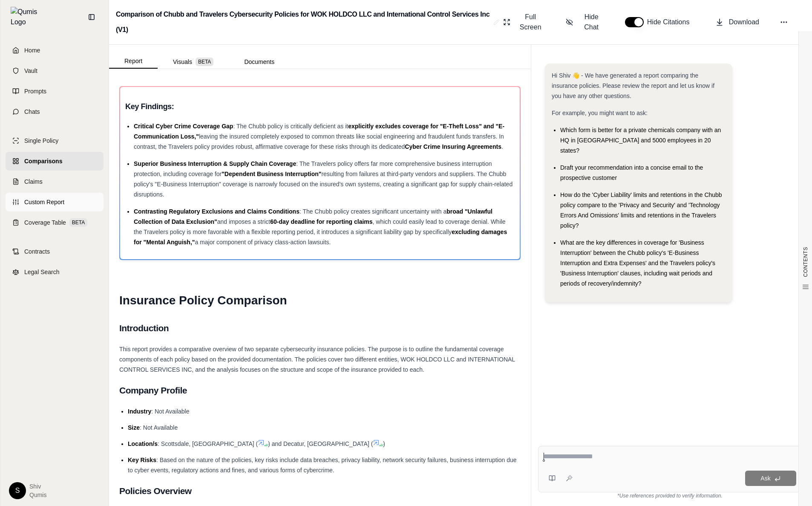 The image size is (812, 506). Describe the element at coordinates (92, 17) in the screenshot. I see `button: Collapse sidebar` at that location.